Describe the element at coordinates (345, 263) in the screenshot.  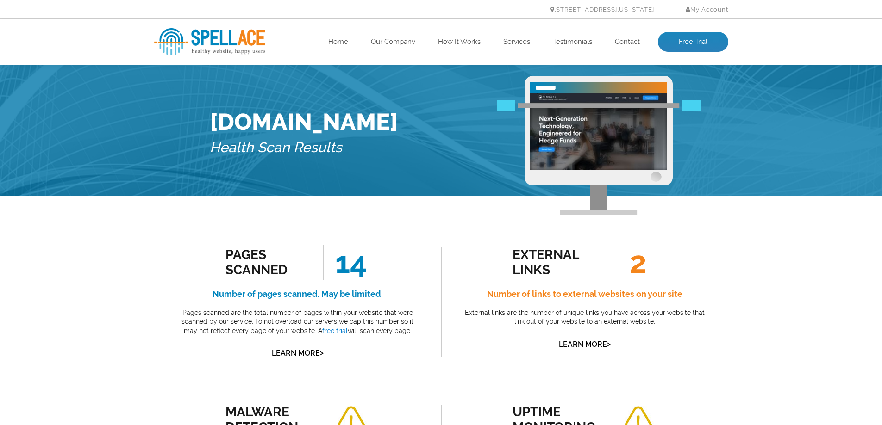
I see `span: 14` at that location.